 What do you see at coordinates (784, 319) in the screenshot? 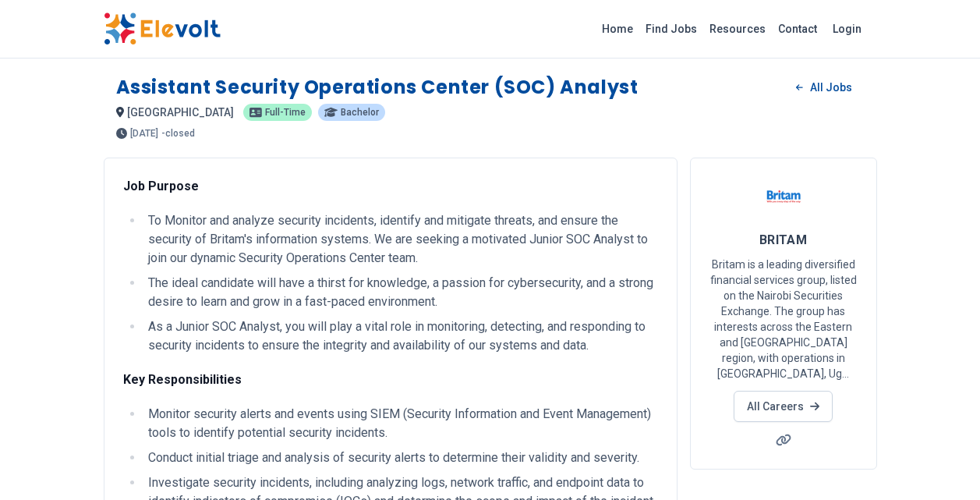
I see `p: Britam is a leading diversified financial services group, listed on the Nairobi Securities Exchan...` at bounding box center [784, 319].